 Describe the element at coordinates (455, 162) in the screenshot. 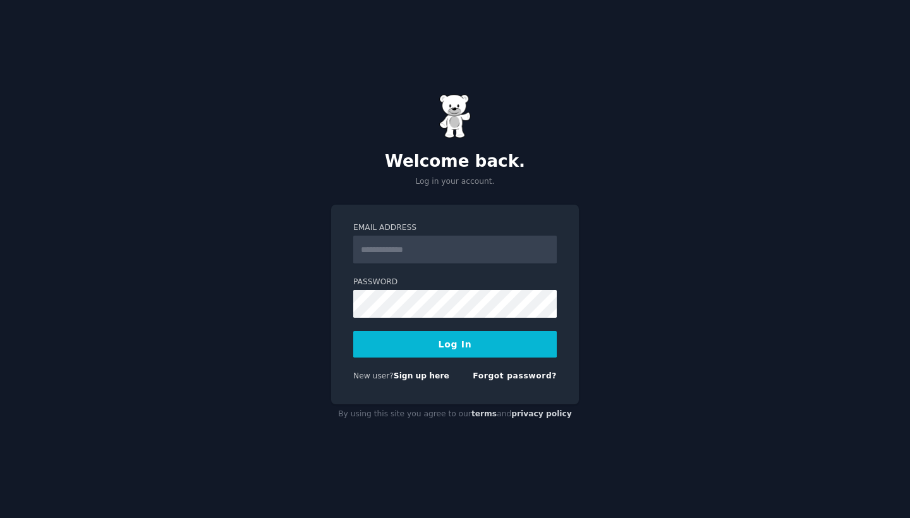

I see `h2: Welcome back.` at that location.